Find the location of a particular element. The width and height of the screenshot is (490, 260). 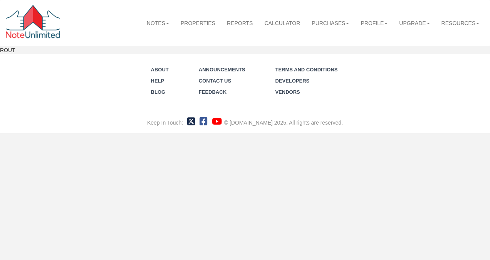

a: Notes is located at coordinates (158, 23).